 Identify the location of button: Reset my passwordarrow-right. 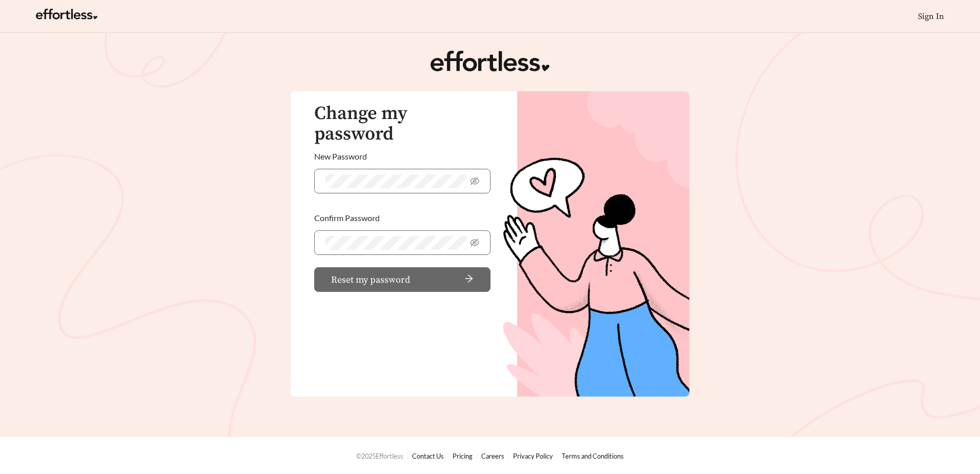
(402, 280).